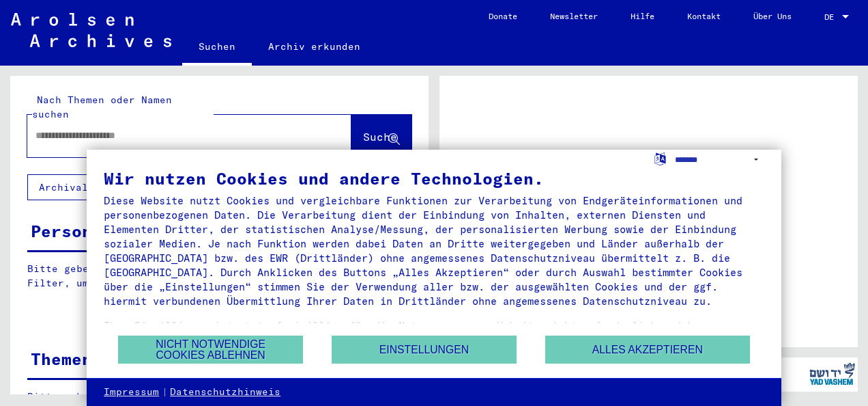 The image size is (868, 406). I want to click on label: Sprache auswählen, so click(660, 158).